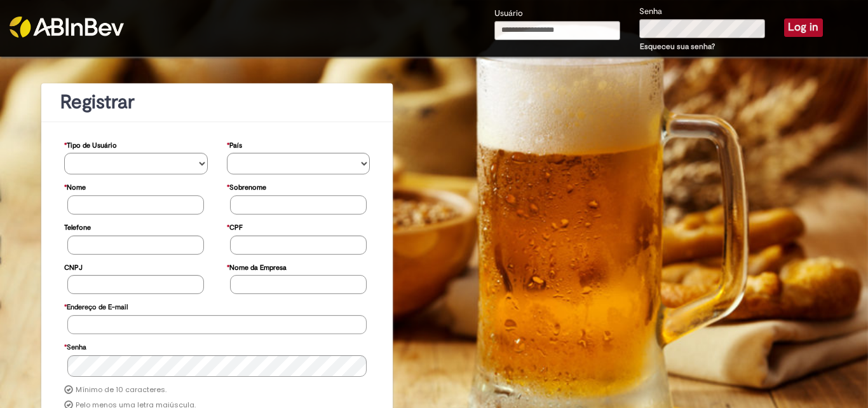 Image resolution: width=868 pixels, height=408 pixels. I want to click on a: Esqueceu sua senha?, so click(677, 47).